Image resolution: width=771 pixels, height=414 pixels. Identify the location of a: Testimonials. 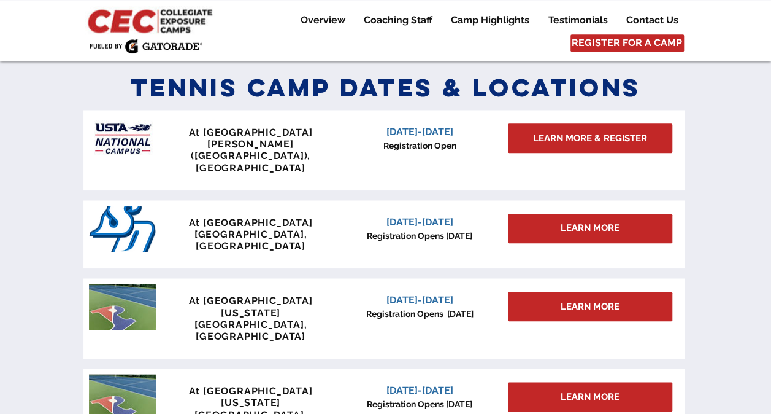
(578, 20).